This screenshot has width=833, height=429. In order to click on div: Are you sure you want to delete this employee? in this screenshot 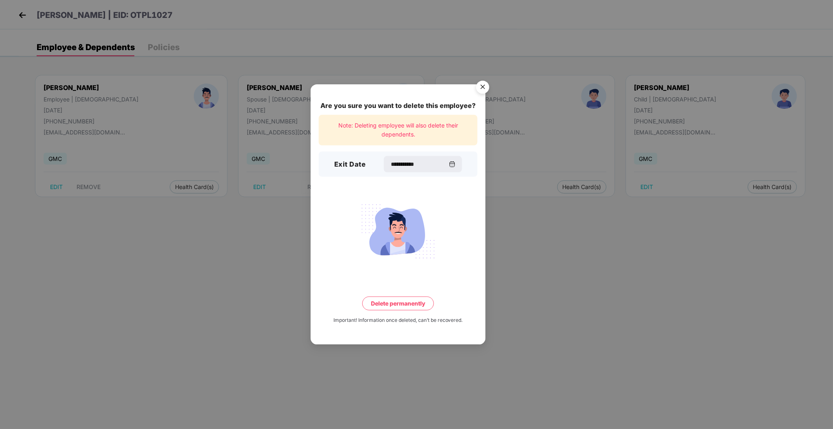, I will do `click(398, 105)`.